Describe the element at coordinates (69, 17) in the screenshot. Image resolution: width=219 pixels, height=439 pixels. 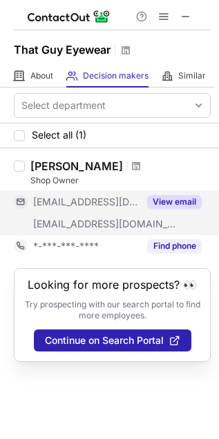
I see `img: ContactOut v5.3.10` at that location.